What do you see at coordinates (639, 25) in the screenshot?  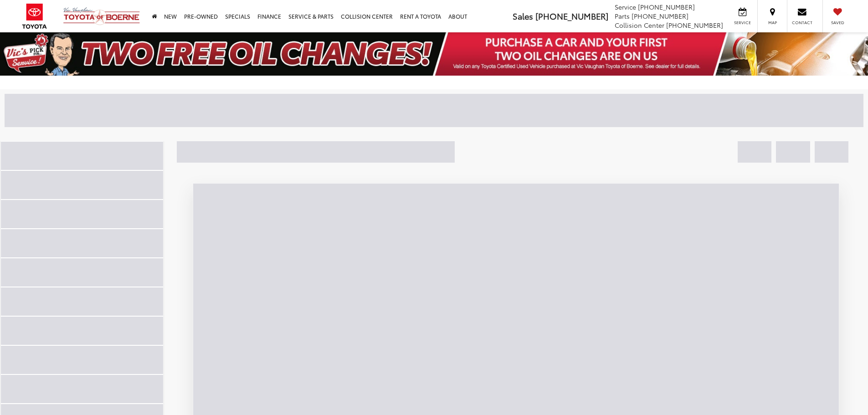 I see `span: Collision Center` at bounding box center [639, 25].